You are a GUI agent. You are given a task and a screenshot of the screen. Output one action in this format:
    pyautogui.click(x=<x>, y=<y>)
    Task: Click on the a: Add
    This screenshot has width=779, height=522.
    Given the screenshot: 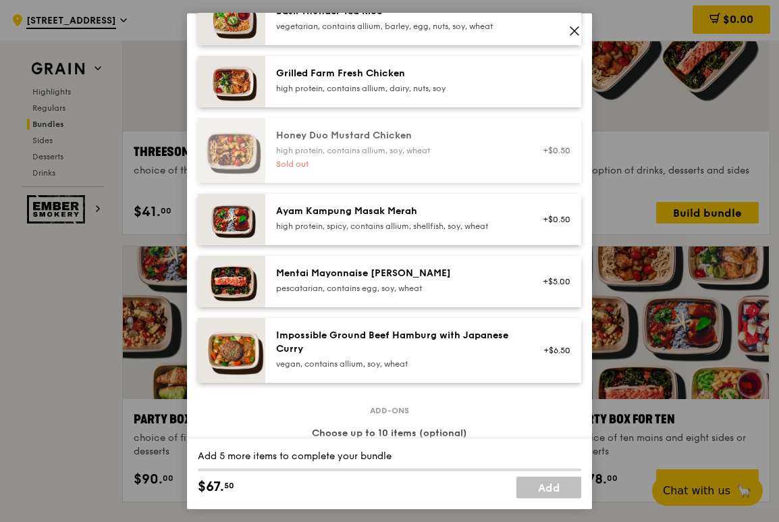 What is the action you would take?
    pyautogui.click(x=549, y=488)
    